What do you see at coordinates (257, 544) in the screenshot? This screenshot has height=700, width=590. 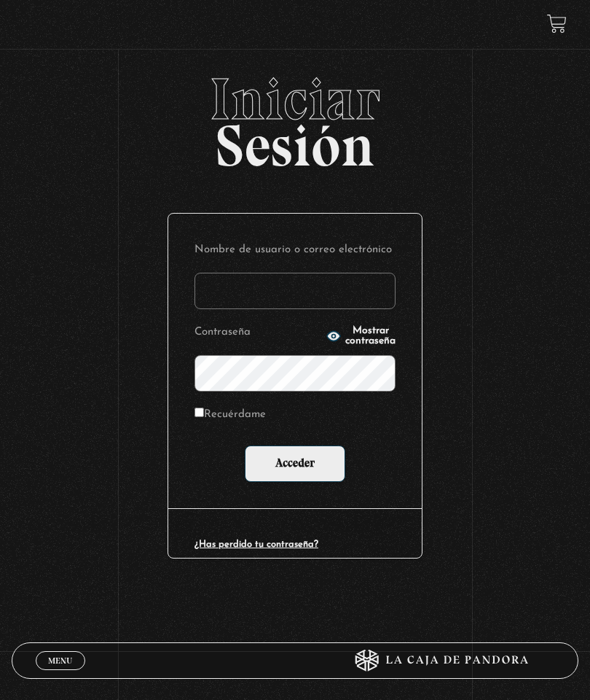 I see `a: ¿Has perdido tu contraseña?` at bounding box center [257, 544].